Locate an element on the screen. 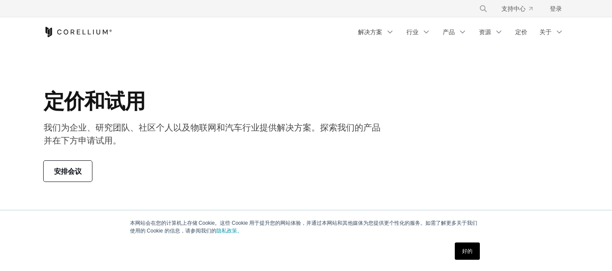 The width and height of the screenshot is (612, 271). a: 隐私政策。 is located at coordinates (229, 231).